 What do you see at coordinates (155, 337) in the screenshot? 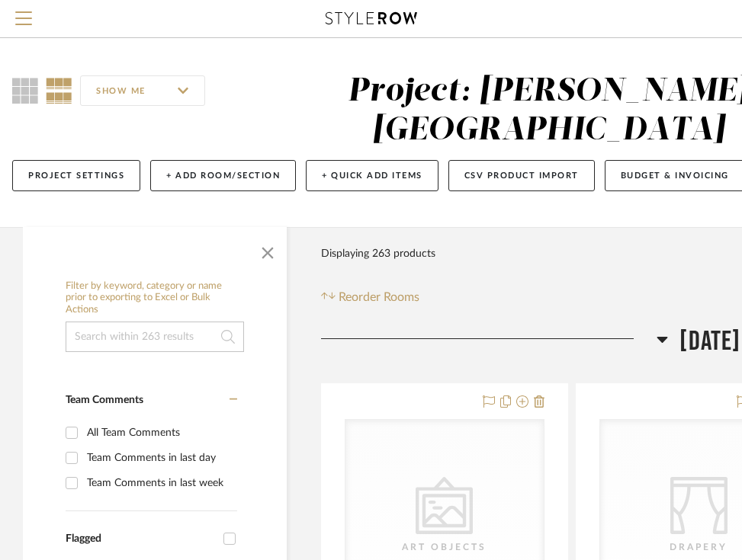
I see `input: Search within 263 results` at bounding box center [155, 337].